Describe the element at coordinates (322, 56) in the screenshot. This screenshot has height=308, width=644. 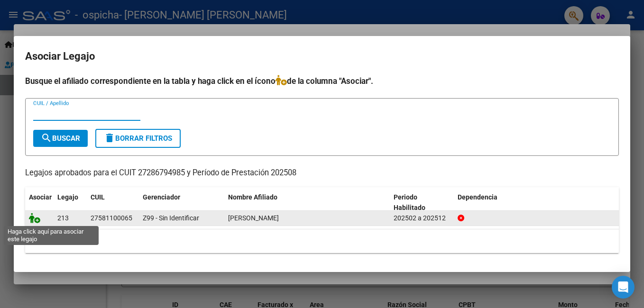
I see `h2: Asociar Legajo` at that location.